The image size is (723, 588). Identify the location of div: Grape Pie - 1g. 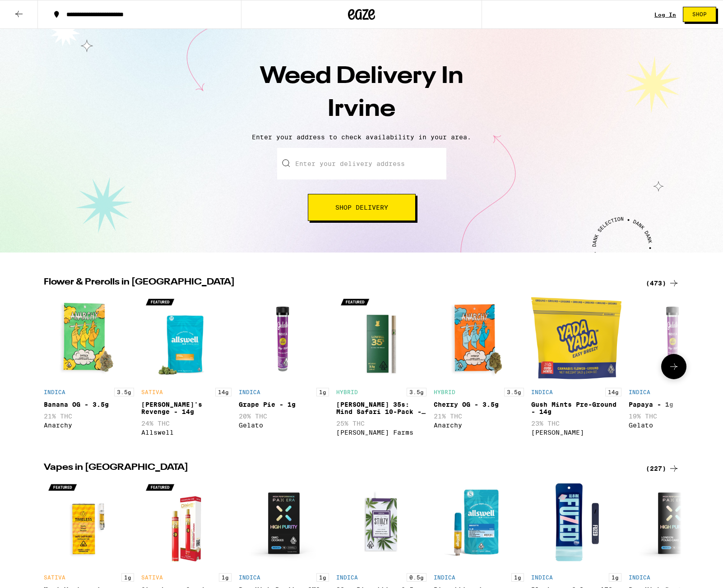
(284, 404).